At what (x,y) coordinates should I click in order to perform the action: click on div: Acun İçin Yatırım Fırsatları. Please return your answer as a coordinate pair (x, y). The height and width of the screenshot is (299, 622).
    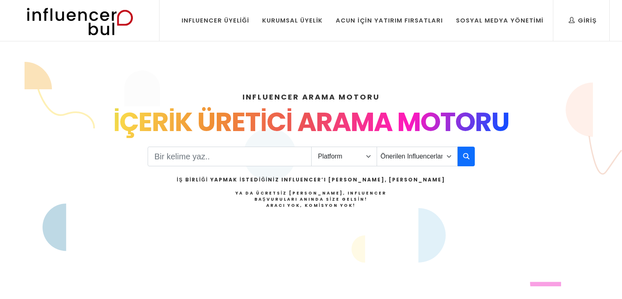
    Looking at the image, I should click on (389, 20).